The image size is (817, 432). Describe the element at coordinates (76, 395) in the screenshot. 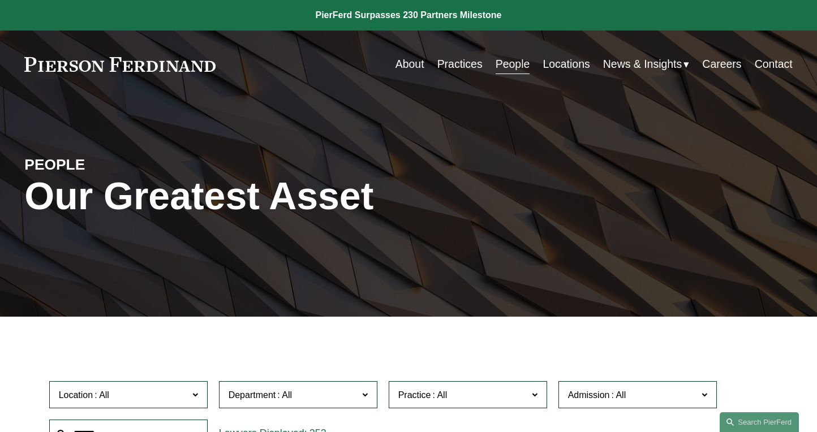

I see `span: Location` at that location.